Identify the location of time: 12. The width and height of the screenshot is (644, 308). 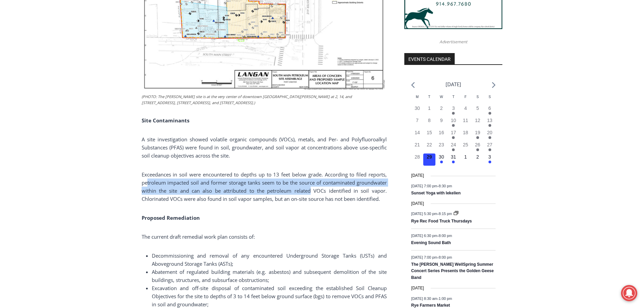
(478, 120).